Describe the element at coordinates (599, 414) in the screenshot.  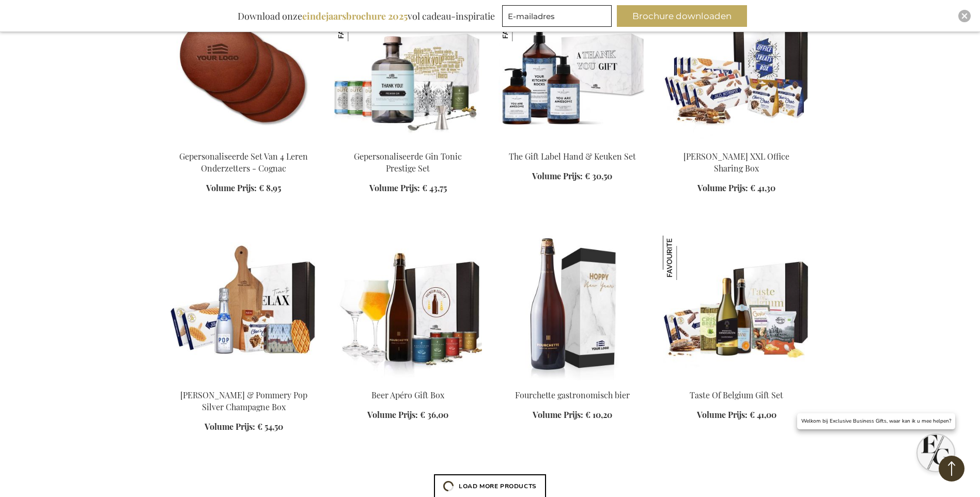
I see `span: € 10,20` at that location.